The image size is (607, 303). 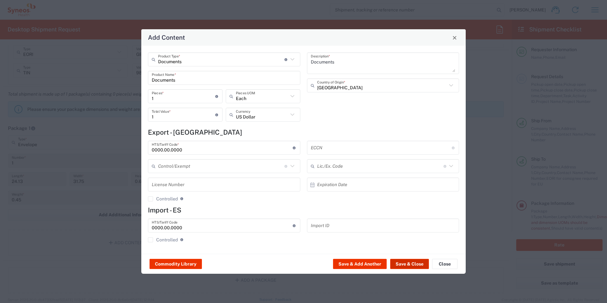 I want to click on h4: Import - ES, so click(x=304, y=210).